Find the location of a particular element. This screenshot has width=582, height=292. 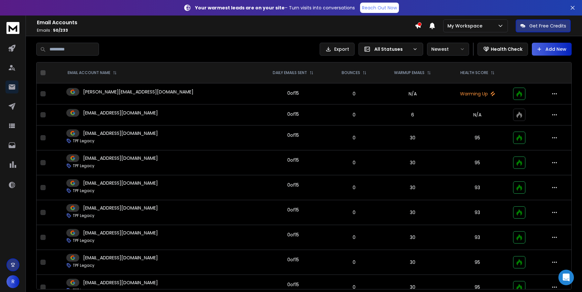

button: Add New is located at coordinates (552, 49).